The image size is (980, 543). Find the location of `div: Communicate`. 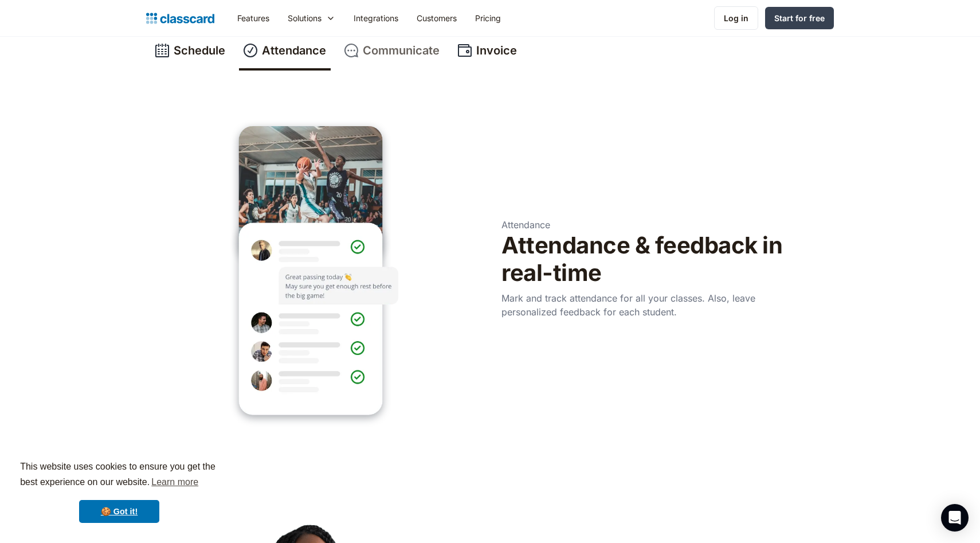

div: Communicate is located at coordinates (401, 51).